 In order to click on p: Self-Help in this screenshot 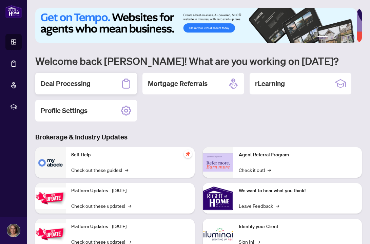, I will do `click(130, 155)`.